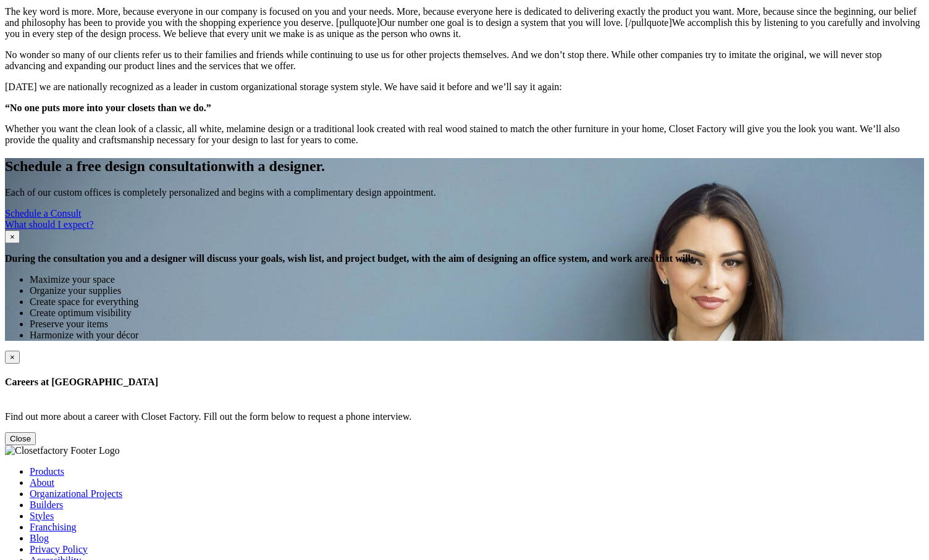  I want to click on li: Preserve your items, so click(477, 324).